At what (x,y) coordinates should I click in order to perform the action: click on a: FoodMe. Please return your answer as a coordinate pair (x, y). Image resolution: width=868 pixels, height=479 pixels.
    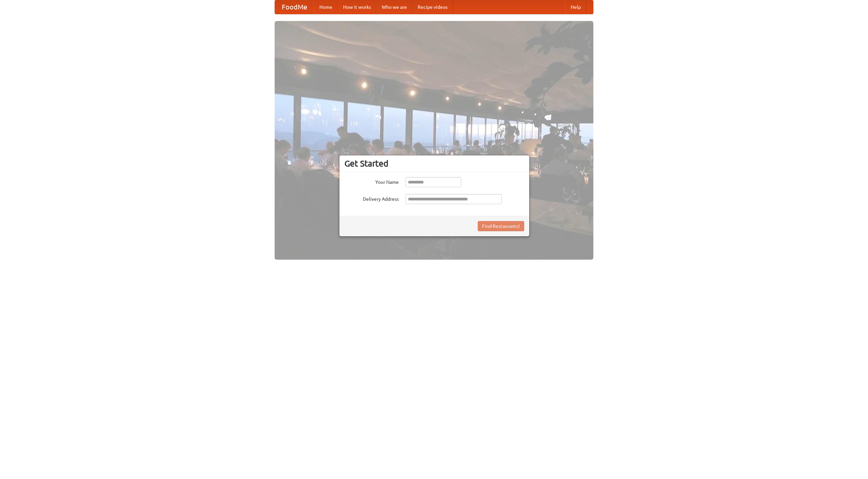
    Looking at the image, I should click on (294, 7).